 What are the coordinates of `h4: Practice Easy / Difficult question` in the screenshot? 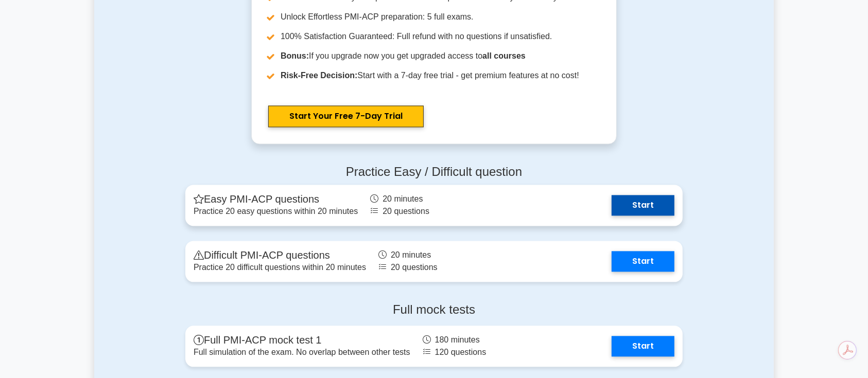 It's located at (434, 172).